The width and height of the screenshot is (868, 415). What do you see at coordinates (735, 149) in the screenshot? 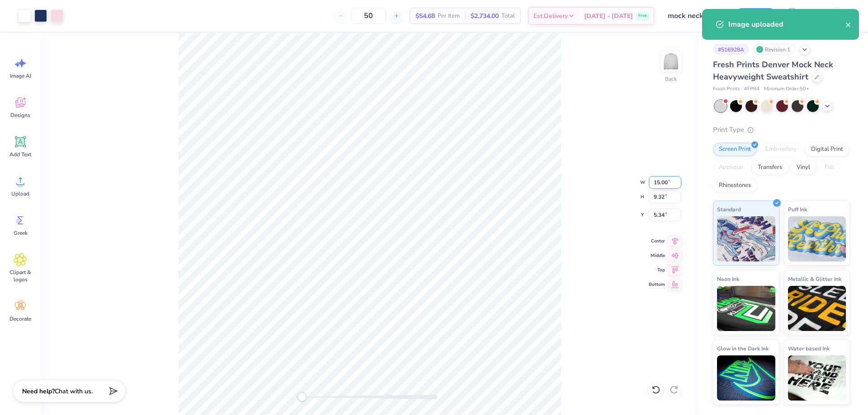
I see `div: Screen Print` at bounding box center [735, 149].